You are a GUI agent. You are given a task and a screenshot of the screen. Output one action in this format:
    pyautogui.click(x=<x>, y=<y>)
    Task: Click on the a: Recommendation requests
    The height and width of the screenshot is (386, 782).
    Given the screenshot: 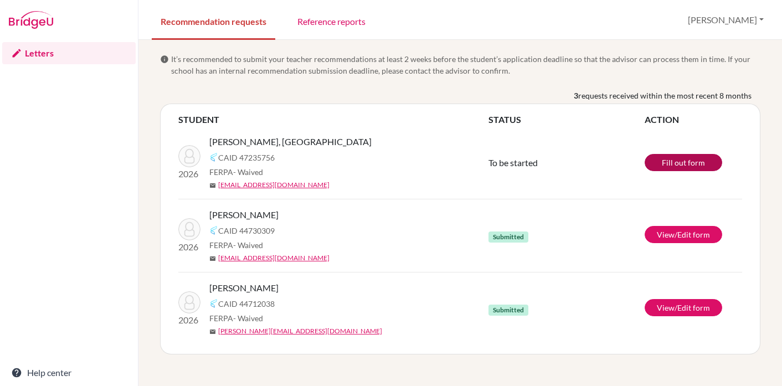 What is the action you would take?
    pyautogui.click(x=213, y=21)
    